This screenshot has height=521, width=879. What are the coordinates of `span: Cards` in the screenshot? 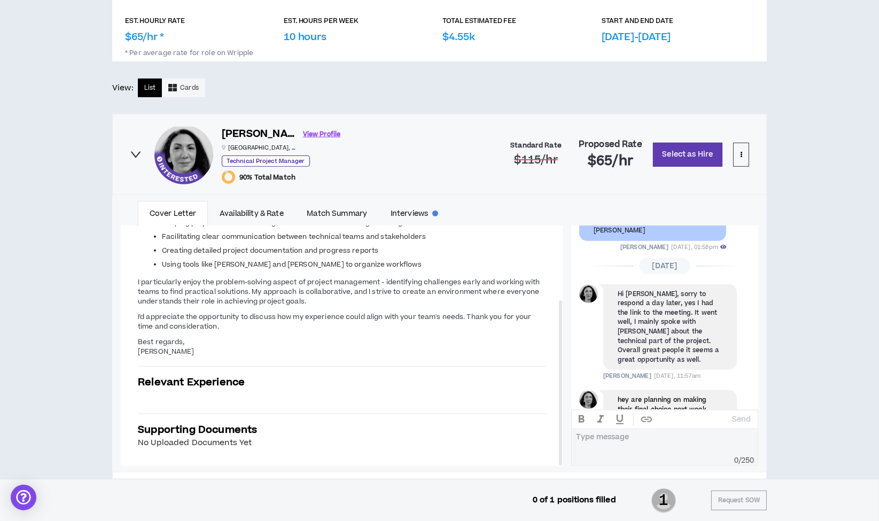 It's located at (189, 88).